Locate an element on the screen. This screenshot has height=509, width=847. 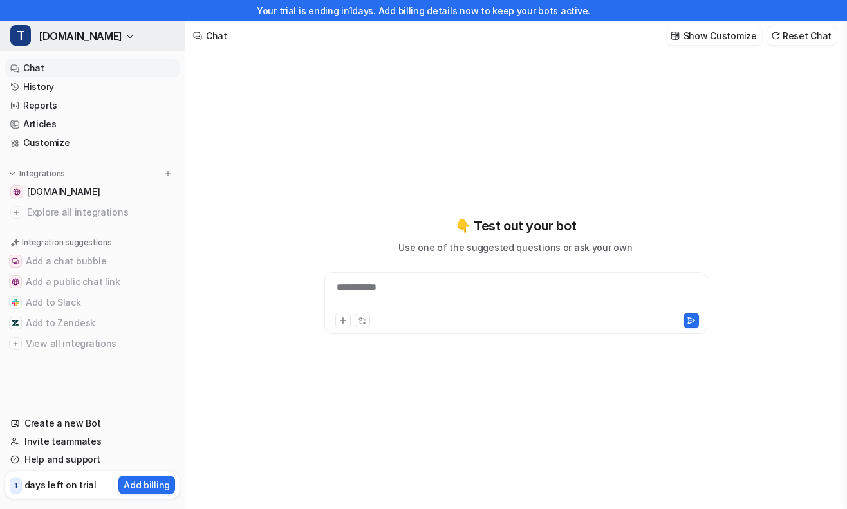
a: Create a new Bot is located at coordinates (92, 424).